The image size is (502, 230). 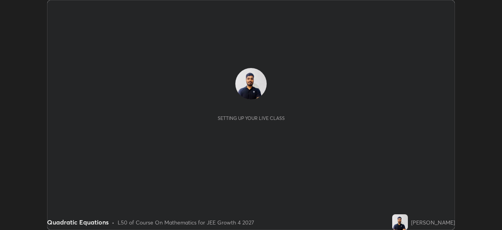 What do you see at coordinates (186, 222) in the screenshot?
I see `div: L50 of Course On Mathematics for JEE Growth 4 2027` at bounding box center [186, 222].